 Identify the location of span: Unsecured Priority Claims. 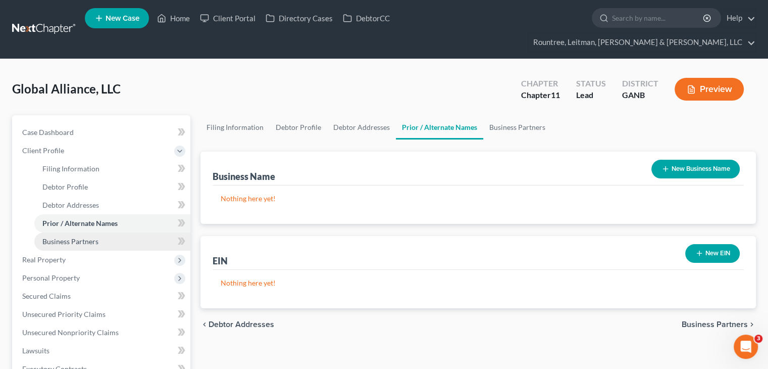
(64, 314).